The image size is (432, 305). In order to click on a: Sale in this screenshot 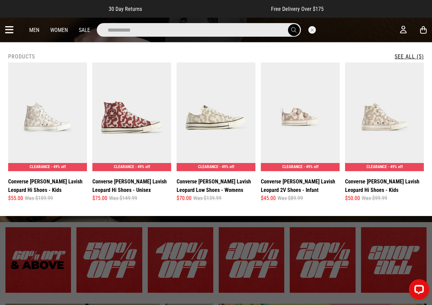, I will do `click(84, 30)`.